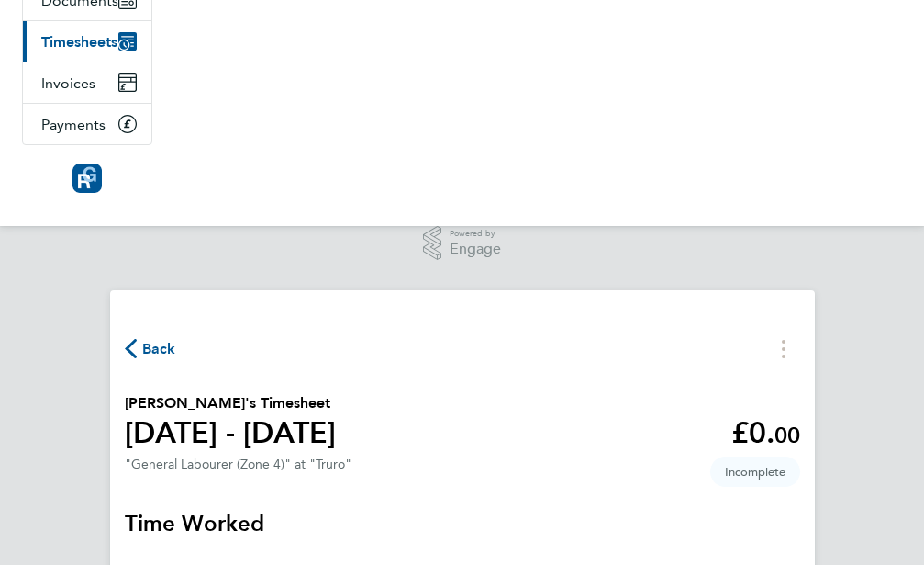 This screenshot has height=565, width=924. What do you see at coordinates (87, 83) in the screenshot?
I see `a: Invoices` at bounding box center [87, 83].